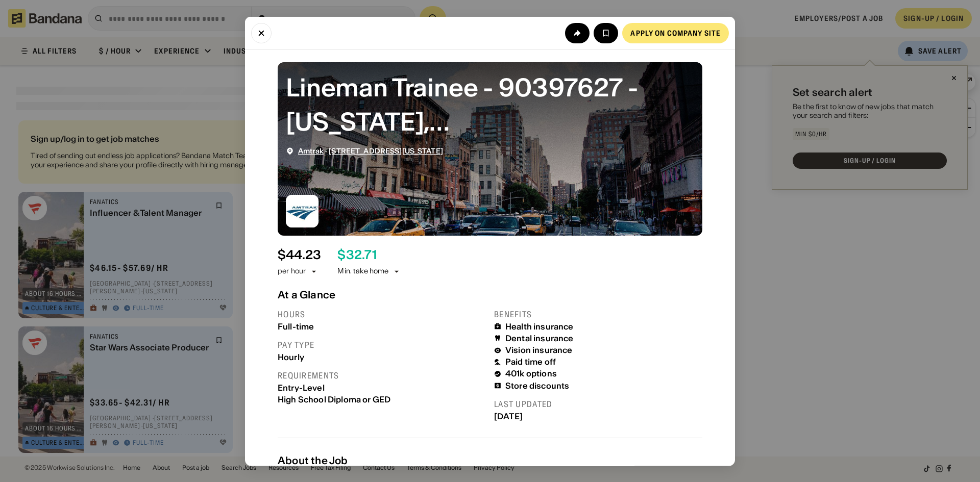  Describe the element at coordinates (311, 151) in the screenshot. I see `span: Amtrak` at that location.